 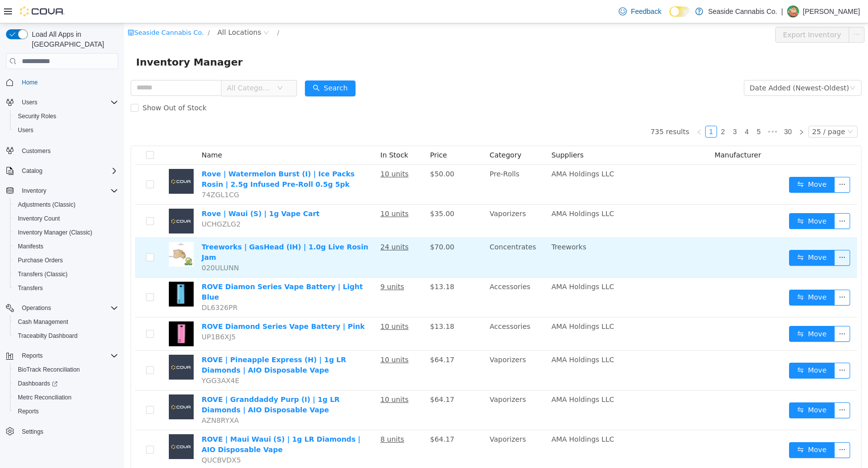 What do you see at coordinates (705, 108) in the screenshot?
I see `div: 25 / page` at bounding box center [705, 108].